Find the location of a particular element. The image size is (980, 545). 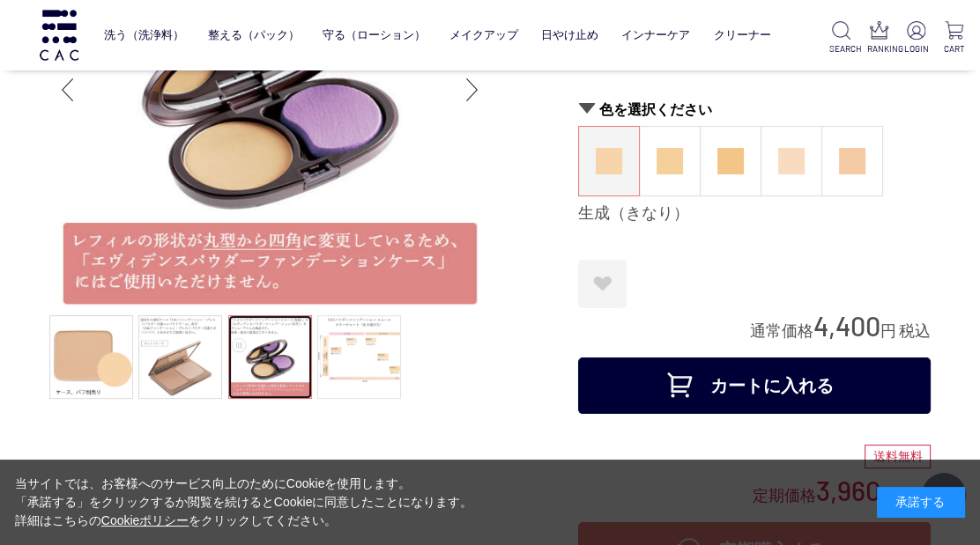

span: 通常価格 is located at coordinates (781, 331).